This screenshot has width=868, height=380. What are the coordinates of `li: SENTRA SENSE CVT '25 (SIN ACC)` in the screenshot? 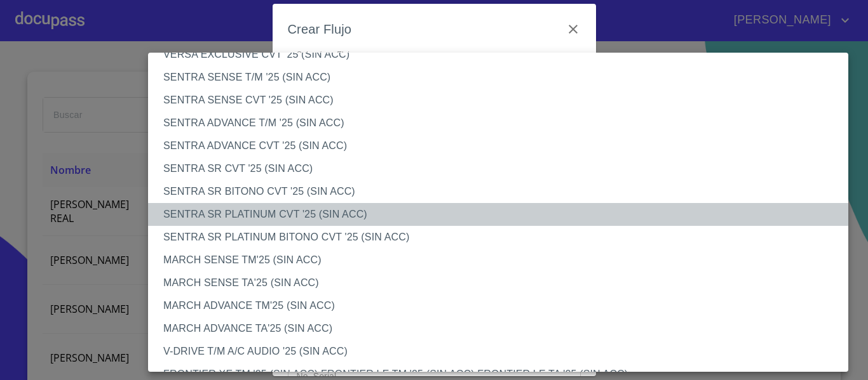 It's located at (502, 100).